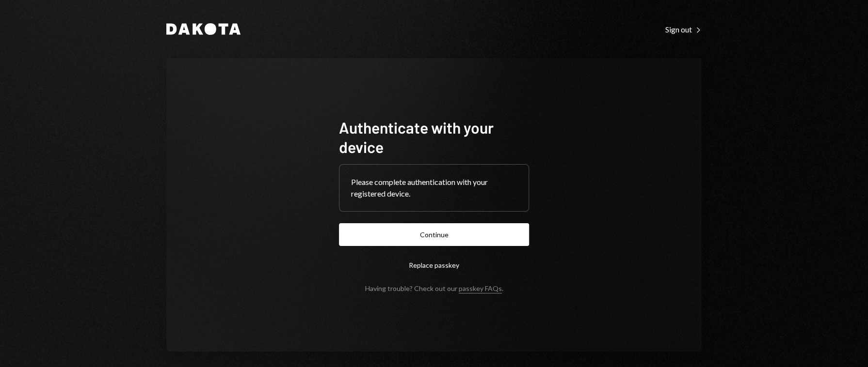  I want to click on a: Sign out, so click(683, 29).